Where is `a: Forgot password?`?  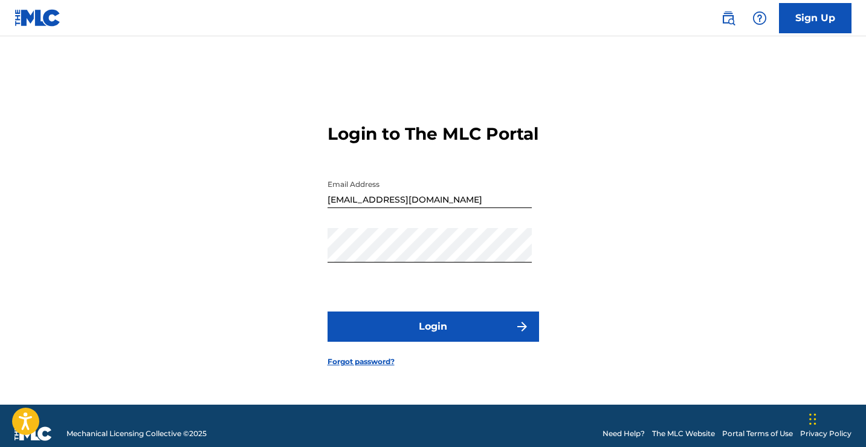 a: Forgot password? is located at coordinates (361, 361).